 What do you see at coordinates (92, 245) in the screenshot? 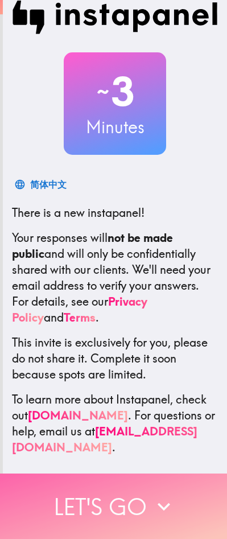
I see `b: not be made public` at bounding box center [92, 245].